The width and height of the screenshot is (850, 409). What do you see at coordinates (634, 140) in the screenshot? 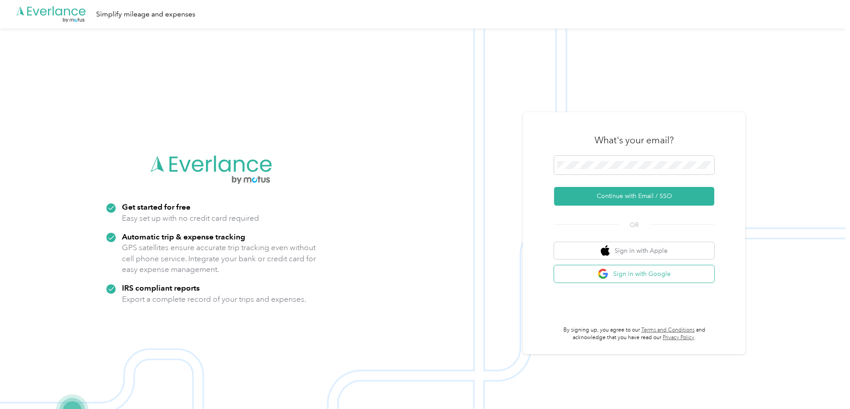
I see `h3: What's your email?` at bounding box center [634, 140].